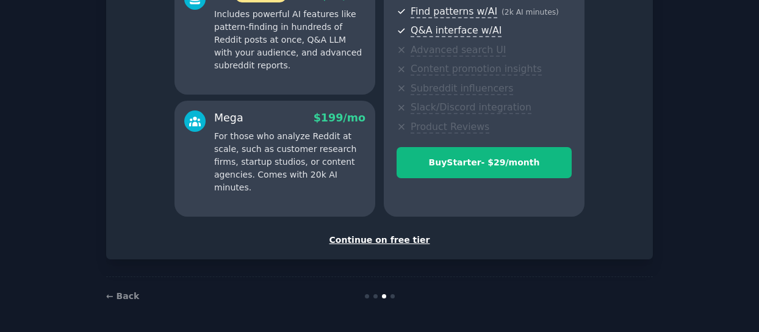 This screenshot has height=332, width=759. Describe the element at coordinates (380, 240) in the screenshot. I see `div: Continue on free tier` at that location.